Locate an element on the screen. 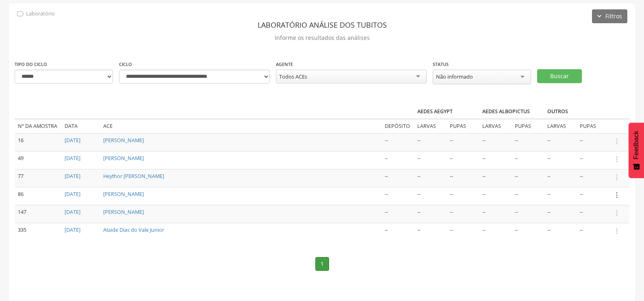 This screenshot has width=644, height=301. div: Não informado is located at coordinates (454, 76).